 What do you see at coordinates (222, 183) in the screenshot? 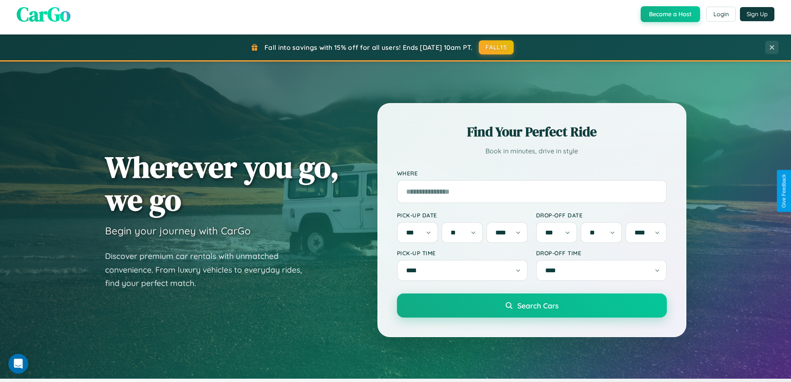
I see `h1: Wherever you go, we go` at bounding box center [222, 183].